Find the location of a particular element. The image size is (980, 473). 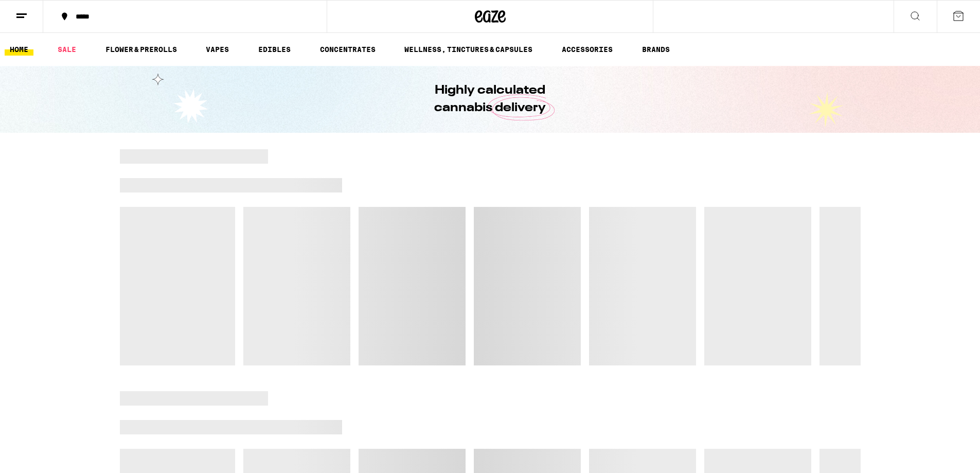

a: SALE is located at coordinates (67, 50).